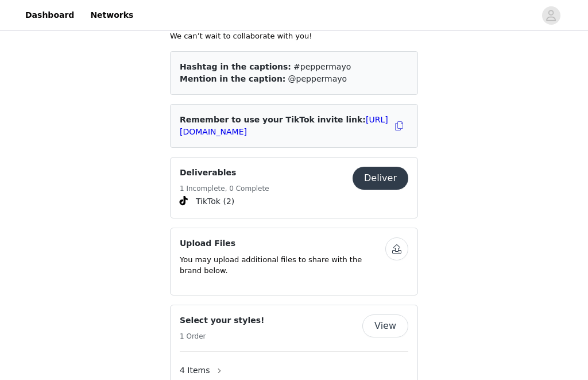 The image size is (588, 380). I want to click on span: @peppermayo, so click(318, 79).